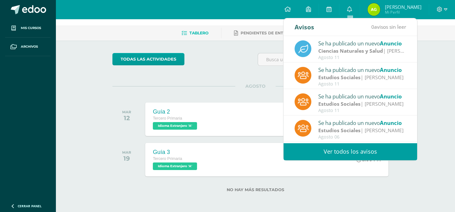 The width and height of the screenshot is (455, 212). What do you see at coordinates (265, 33) in the screenshot?
I see `a: Pendientes de entrega` at bounding box center [265, 33].